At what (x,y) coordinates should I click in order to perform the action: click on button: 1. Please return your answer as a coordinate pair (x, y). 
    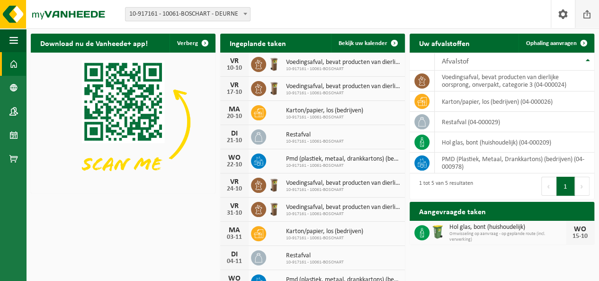
    Looking at the image, I should click on (565, 186).